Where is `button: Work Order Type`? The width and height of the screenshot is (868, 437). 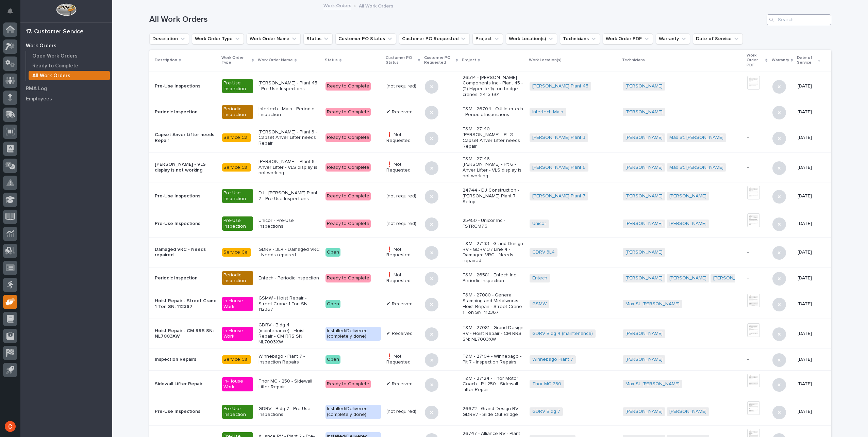
button: Work Order Type is located at coordinates (218, 39).